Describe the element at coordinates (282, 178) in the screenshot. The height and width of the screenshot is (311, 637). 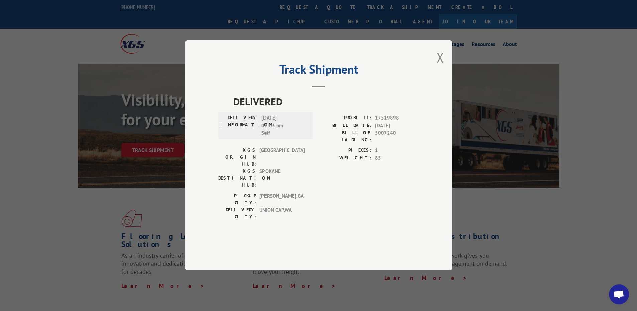
I see `span: SPOKANE` at that location.